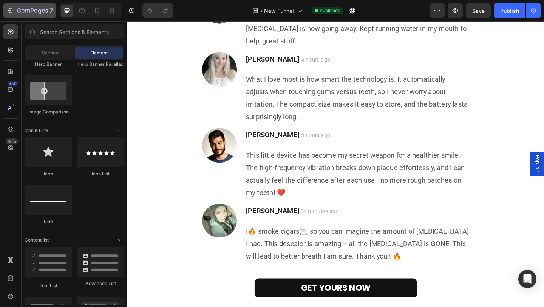 This screenshot has width=544, height=307. Describe the element at coordinates (100, 64) in the screenshot. I see `div: Hero Banner Parallax` at that location.